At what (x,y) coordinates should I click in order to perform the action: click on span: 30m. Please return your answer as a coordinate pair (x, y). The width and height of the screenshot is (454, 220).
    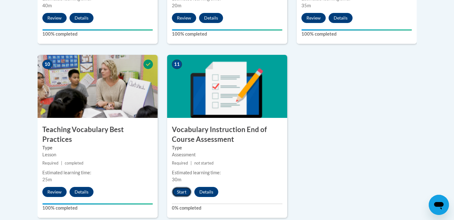
    Looking at the image, I should click on (176, 180).